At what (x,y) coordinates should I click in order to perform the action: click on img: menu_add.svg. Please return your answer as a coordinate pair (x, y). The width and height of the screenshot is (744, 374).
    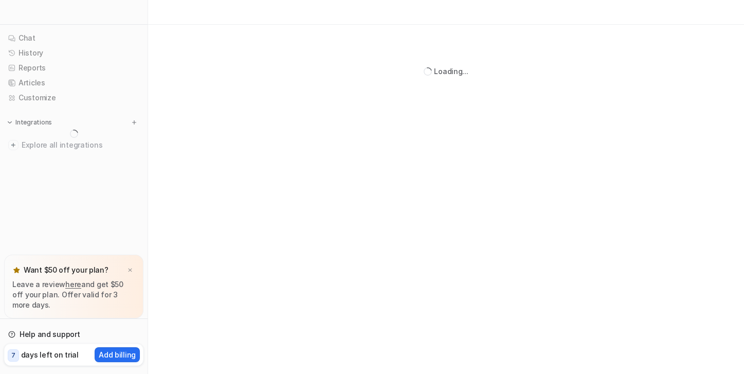
    Looking at the image, I should click on (134, 122).